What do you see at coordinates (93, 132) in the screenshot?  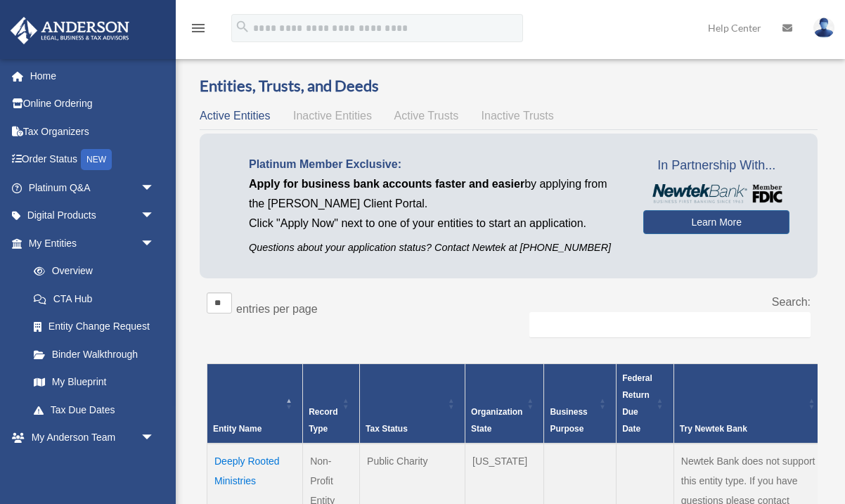 I see `a: Tax Organizers` at bounding box center [93, 132].